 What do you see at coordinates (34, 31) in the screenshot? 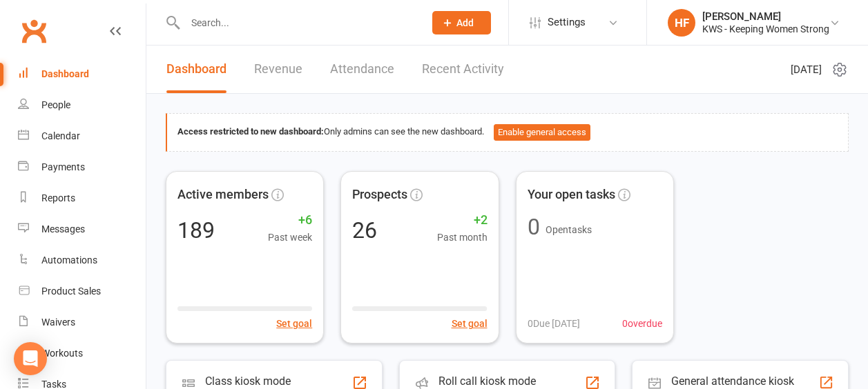
I see `a: Clubworx` at bounding box center [34, 31].